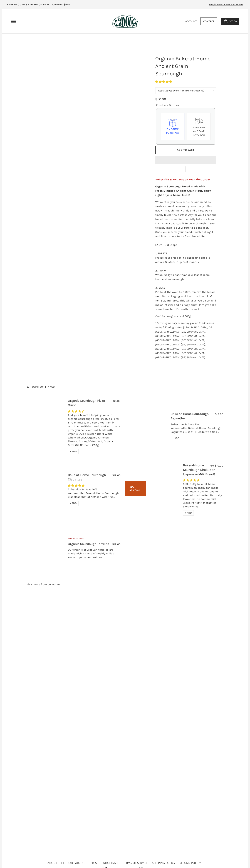  Describe the element at coordinates (219, 466) in the screenshot. I see `span: $10.00` at that location.